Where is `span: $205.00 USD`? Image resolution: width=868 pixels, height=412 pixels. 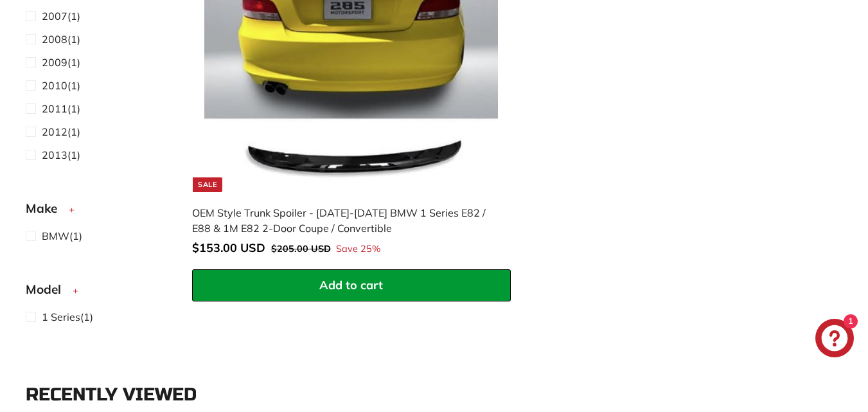
span: $205.00 USD is located at coordinates (301, 248).